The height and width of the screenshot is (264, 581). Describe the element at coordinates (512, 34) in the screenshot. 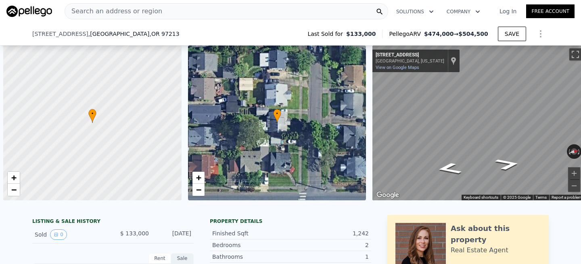

I see `button: SAVE` at that location.